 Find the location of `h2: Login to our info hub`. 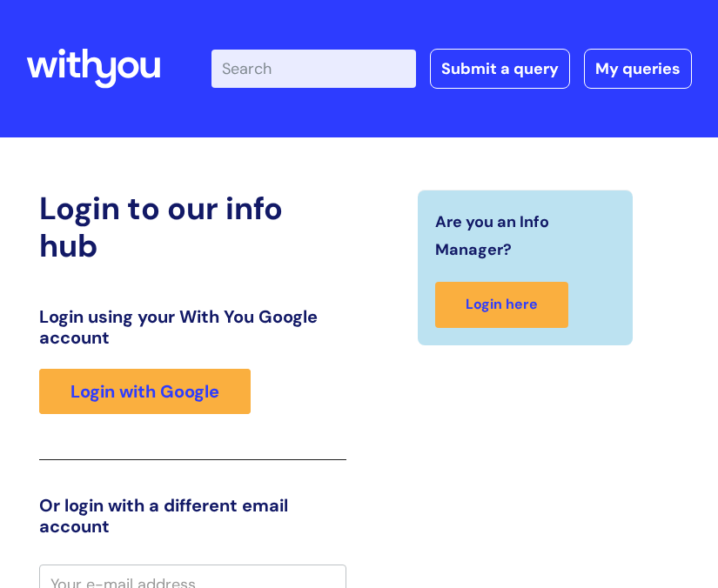

h2: Login to our info hub is located at coordinates (192, 227).